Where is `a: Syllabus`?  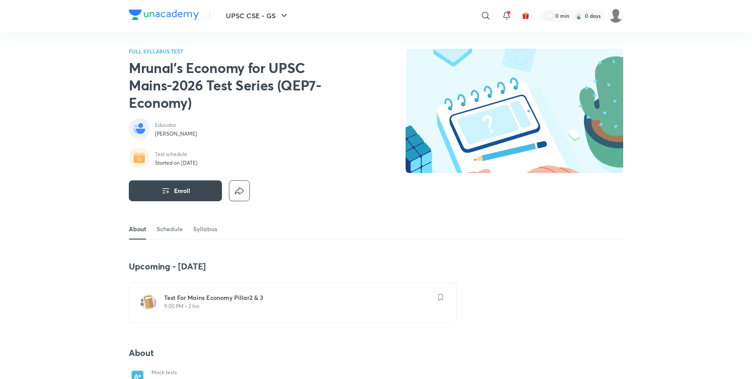
a: Syllabus is located at coordinates (205, 229).